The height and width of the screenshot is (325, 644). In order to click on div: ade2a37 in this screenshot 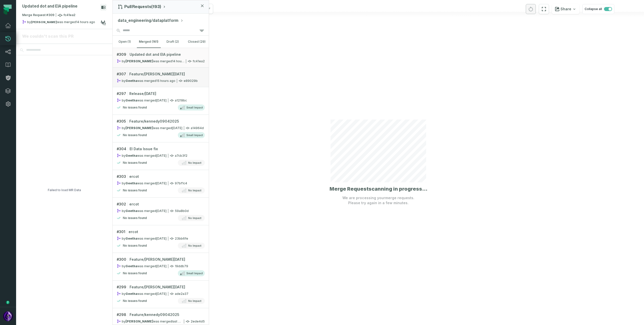, I will do `click(161, 294)`.